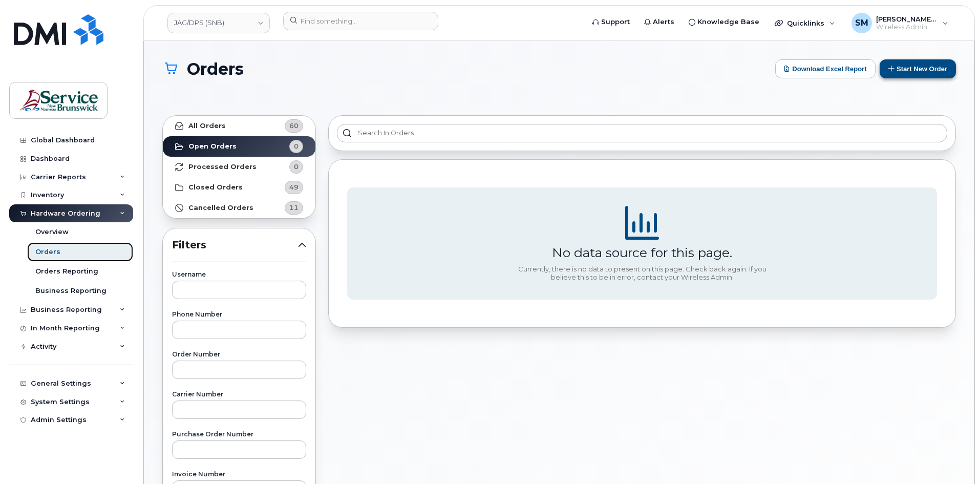 The width and height of the screenshot is (980, 484). I want to click on a: All Orders60, so click(239, 126).